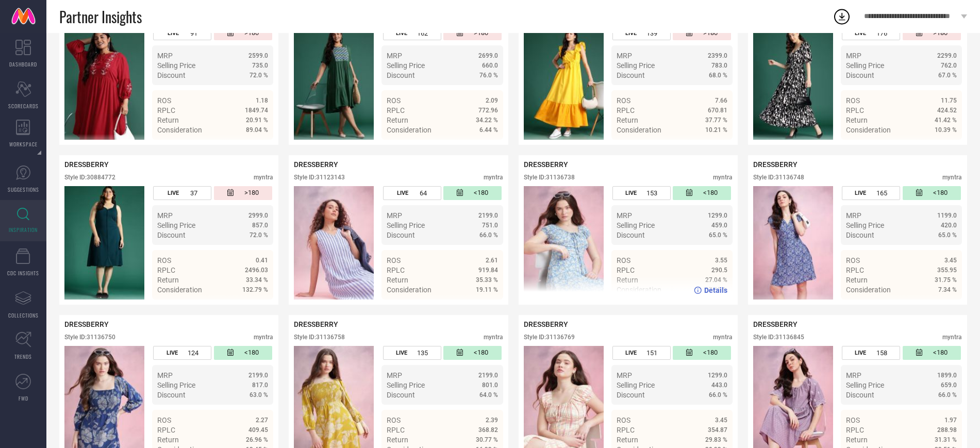 The image size is (980, 448). What do you see at coordinates (488, 430) in the screenshot?
I see `span: 368.82` at bounding box center [488, 430].